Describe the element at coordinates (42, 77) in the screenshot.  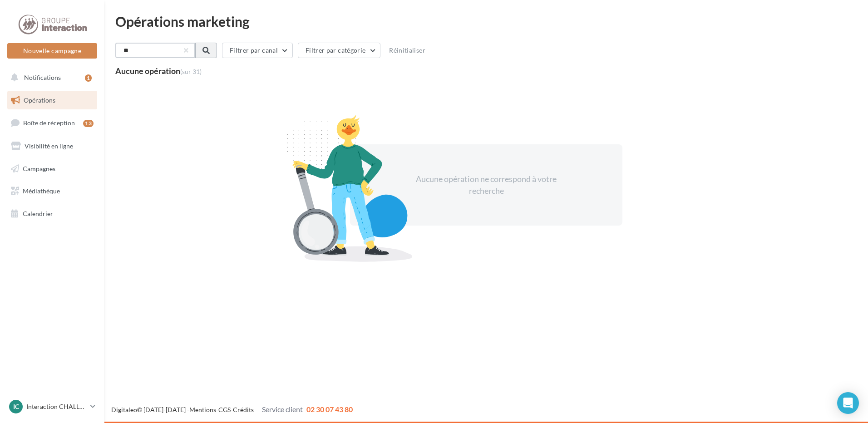
I see `span: Notifications` at that location.